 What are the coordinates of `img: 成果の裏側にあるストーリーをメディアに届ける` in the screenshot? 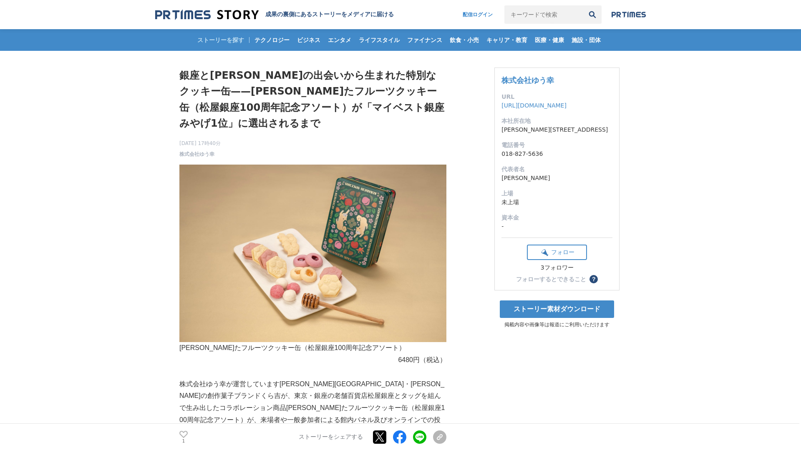 It's located at (207, 15).